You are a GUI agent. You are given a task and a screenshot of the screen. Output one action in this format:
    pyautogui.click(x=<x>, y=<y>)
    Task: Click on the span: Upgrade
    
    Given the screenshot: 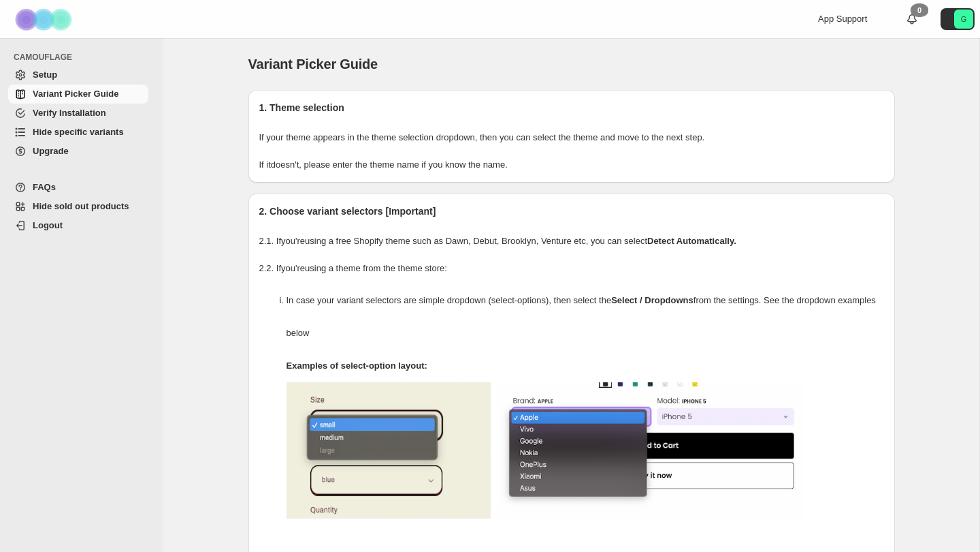 What is the action you would take?
    pyautogui.click(x=50, y=150)
    